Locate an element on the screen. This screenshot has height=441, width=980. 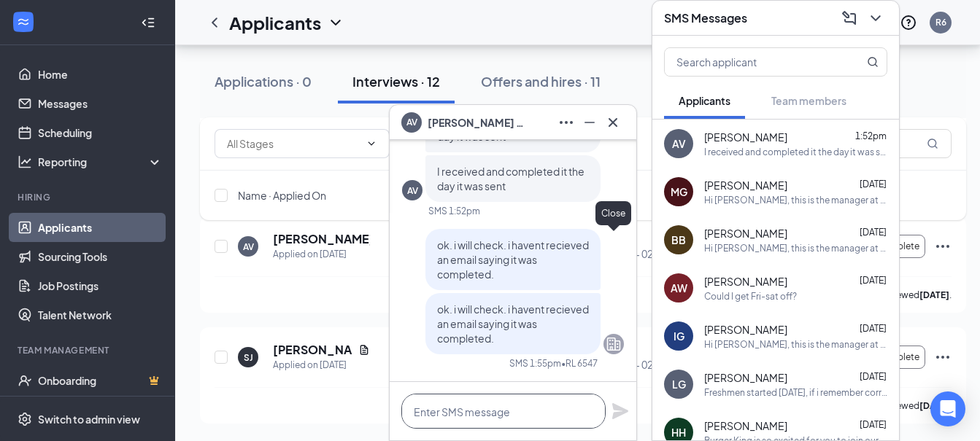
svg: Cross is located at coordinates (612, 123).